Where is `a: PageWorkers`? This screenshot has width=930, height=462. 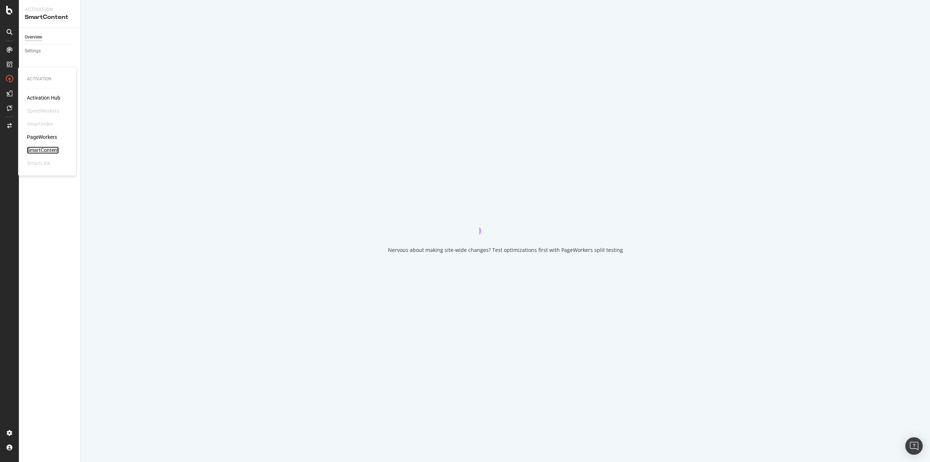
a: PageWorkers is located at coordinates (42, 137).